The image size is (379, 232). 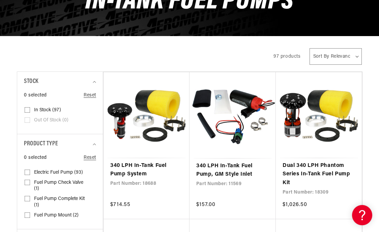 What do you see at coordinates (146, 170) in the screenshot?
I see `a: 340 LPH In-Tank Fuel Pump System` at bounding box center [146, 170].